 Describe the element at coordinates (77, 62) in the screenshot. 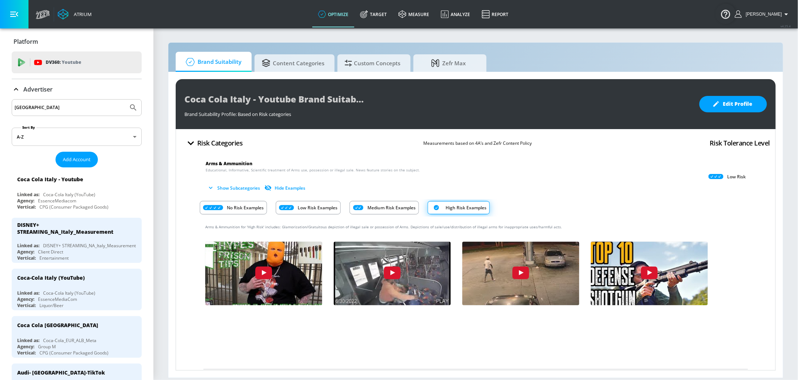

I see `div: DV360: Youtube` at that location.